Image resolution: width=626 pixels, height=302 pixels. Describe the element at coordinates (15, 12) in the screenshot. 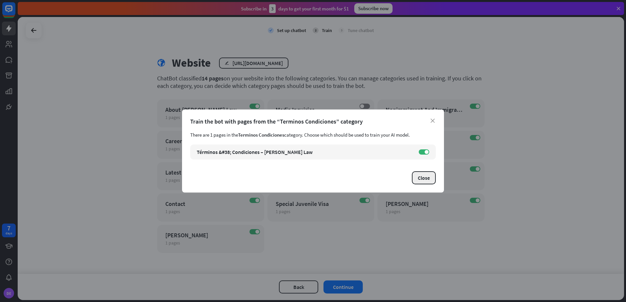

I see `button: Open LiveChat chat widget` at that location.